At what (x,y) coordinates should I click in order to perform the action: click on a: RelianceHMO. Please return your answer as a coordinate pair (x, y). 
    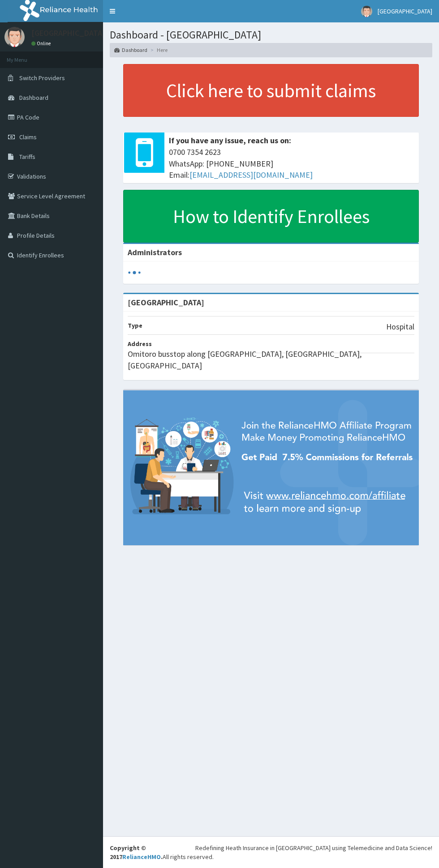
    Looking at the image, I should click on (141, 857).